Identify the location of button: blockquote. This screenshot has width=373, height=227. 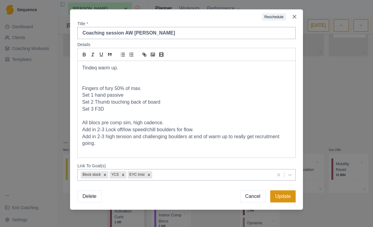
(110, 55).